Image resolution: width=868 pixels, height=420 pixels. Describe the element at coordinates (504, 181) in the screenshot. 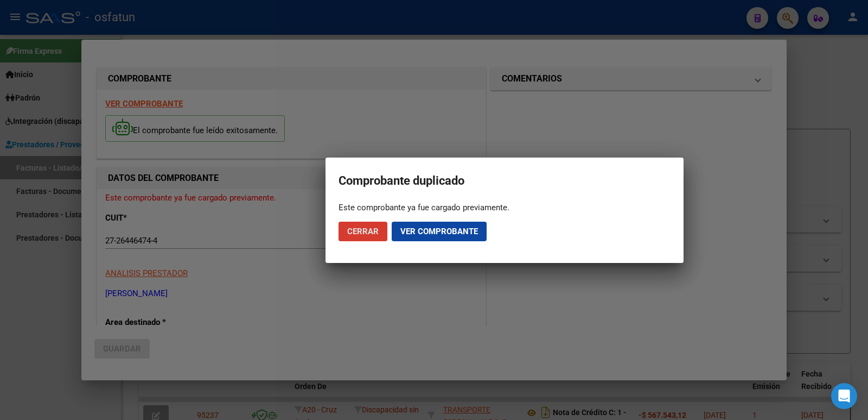

I see `h2: Comprobante duplicado` at that location.